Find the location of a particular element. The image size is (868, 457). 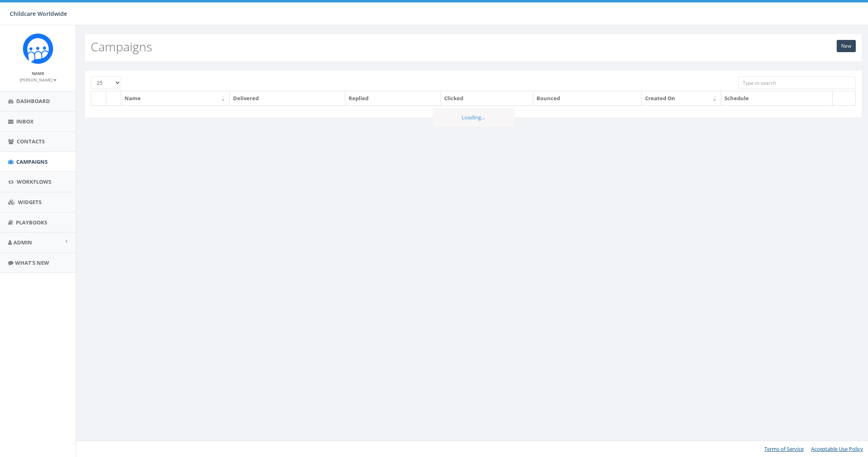

th: Replied is located at coordinates (393, 98).